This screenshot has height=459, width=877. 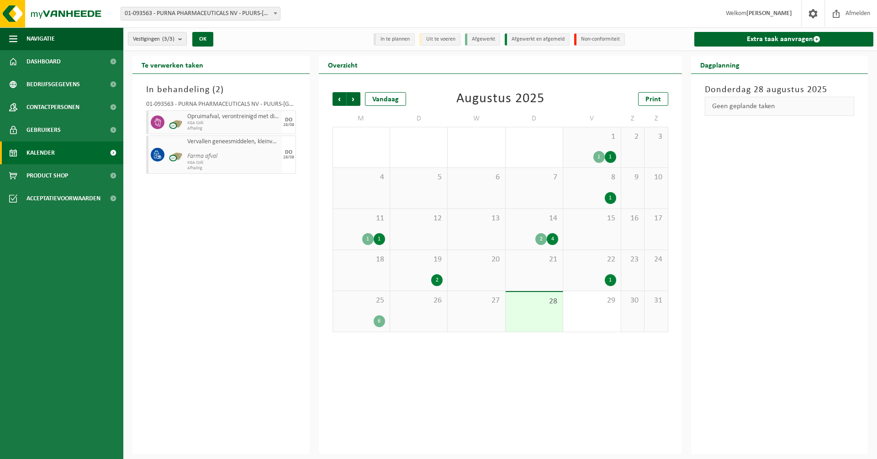 What do you see at coordinates (385, 99) in the screenshot?
I see `div: Vandaag` at bounding box center [385, 99].